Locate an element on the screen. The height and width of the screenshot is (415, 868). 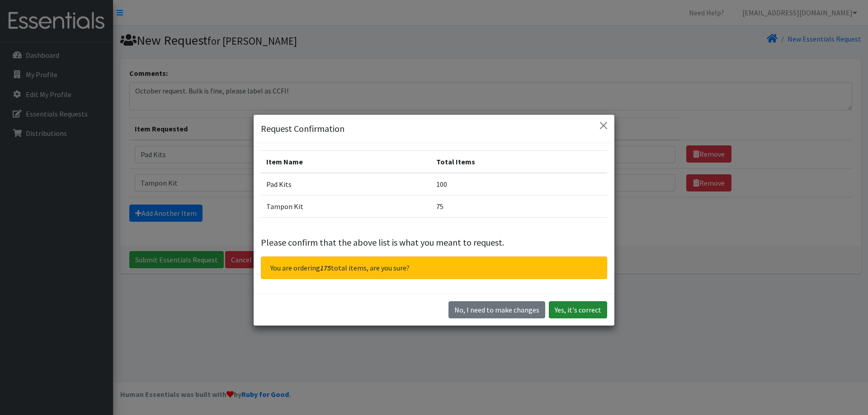
td: 75 is located at coordinates (519, 207).